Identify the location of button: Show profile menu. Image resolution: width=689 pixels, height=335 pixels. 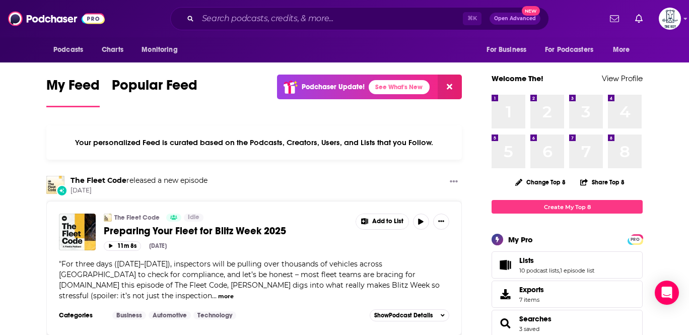
(670, 19).